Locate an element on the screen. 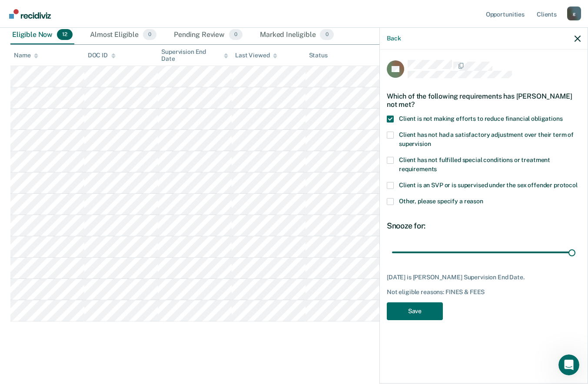  button: Profile dropdown button is located at coordinates (574, 13).